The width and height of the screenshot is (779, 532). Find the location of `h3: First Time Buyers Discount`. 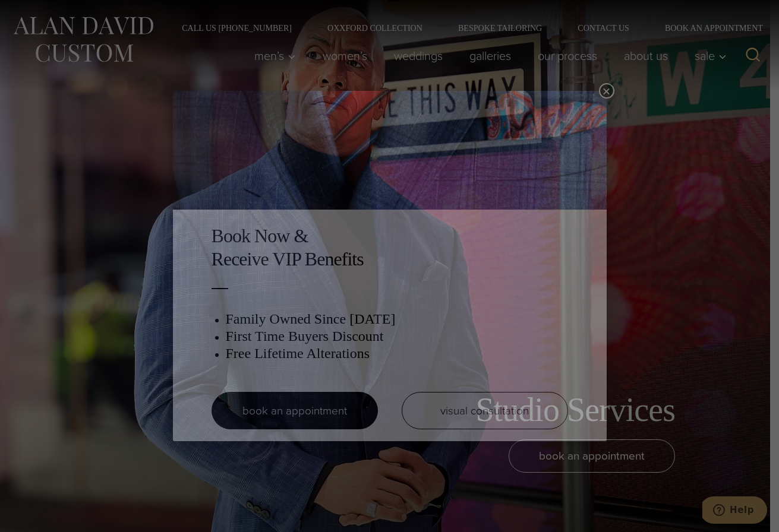

h3: First Time Buyers Discount is located at coordinates (397, 336).